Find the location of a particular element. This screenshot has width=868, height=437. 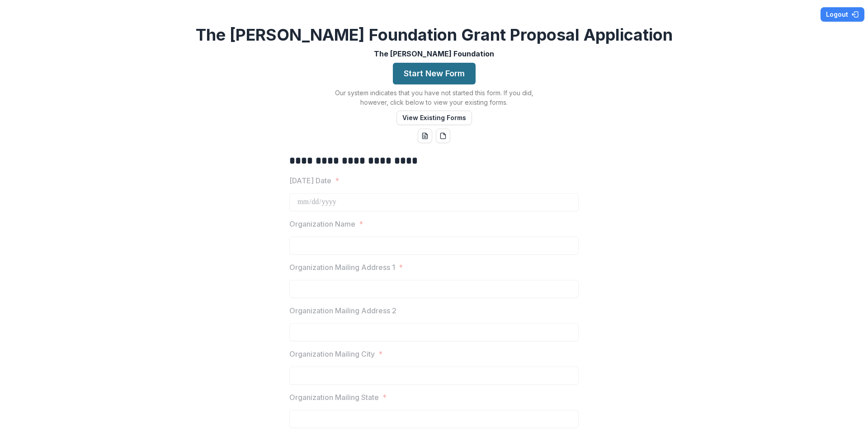

button: View Existing Forms is located at coordinates (434, 118).